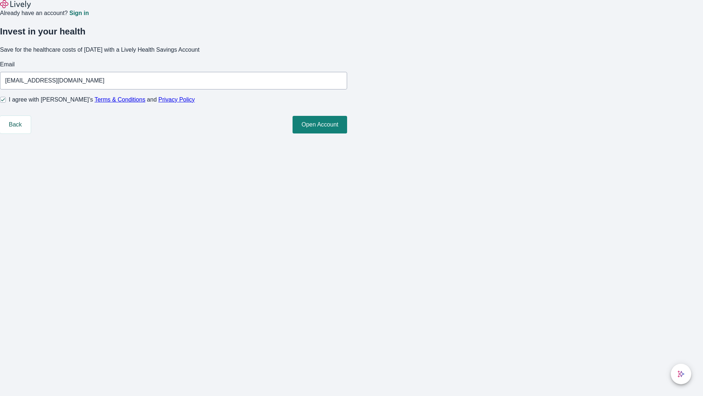 This screenshot has width=703, height=396. I want to click on a: Terms & Conditions, so click(120, 99).